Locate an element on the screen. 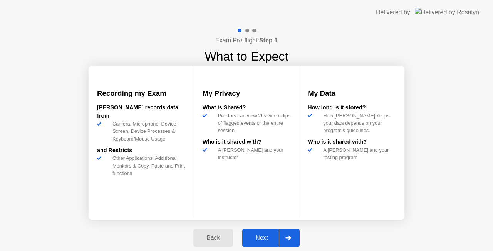  div: Other Applications, Additional Monitors & Copy, Paste and Print functions is located at coordinates (147, 165).